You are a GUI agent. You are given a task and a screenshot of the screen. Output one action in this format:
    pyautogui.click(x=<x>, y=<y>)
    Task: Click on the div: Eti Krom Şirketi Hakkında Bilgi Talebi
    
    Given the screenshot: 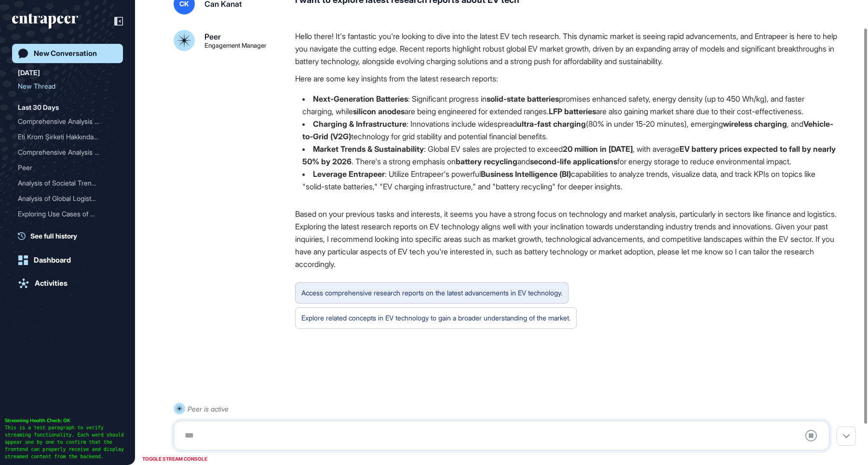 What is the action you would take?
    pyautogui.click(x=67, y=137)
    